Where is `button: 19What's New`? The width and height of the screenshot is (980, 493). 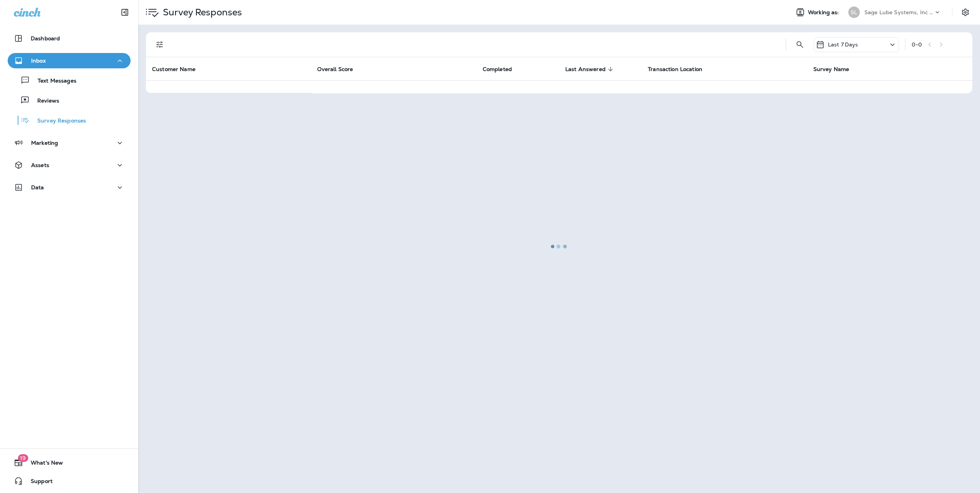 button: 19What's New is located at coordinates (69, 462).